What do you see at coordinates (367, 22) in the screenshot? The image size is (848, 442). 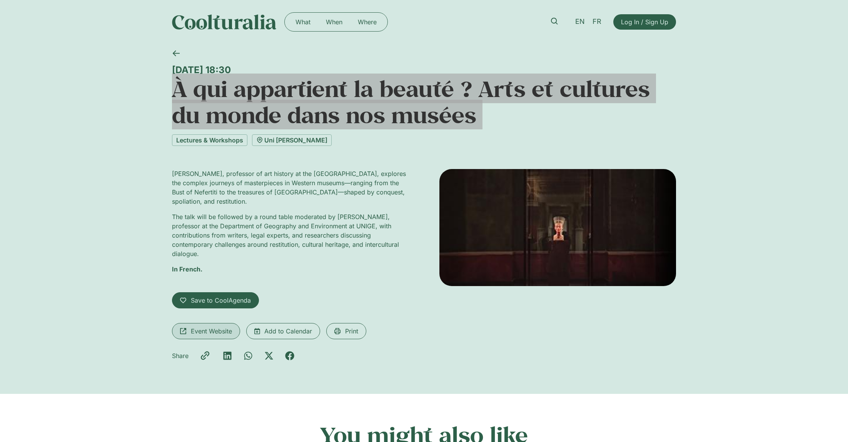 I see `a: Where` at bounding box center [367, 22].